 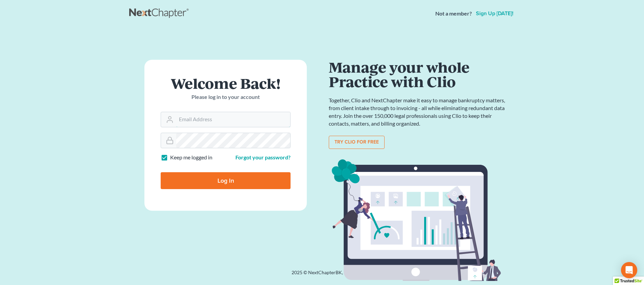 I want to click on h1: Welcome Back!, so click(x=226, y=83).